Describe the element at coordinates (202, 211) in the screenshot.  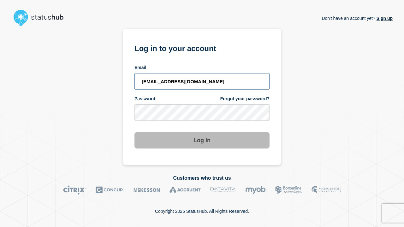
I see `p: Copyright 2025 StatusHub. All Rights Reserved.` at that location.